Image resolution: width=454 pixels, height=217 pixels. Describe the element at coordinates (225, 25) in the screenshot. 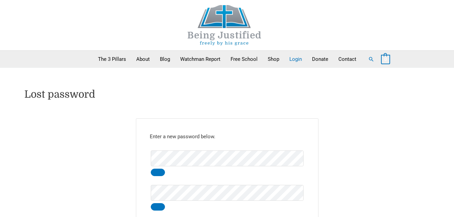

I see `img: Being Justified` at that location.